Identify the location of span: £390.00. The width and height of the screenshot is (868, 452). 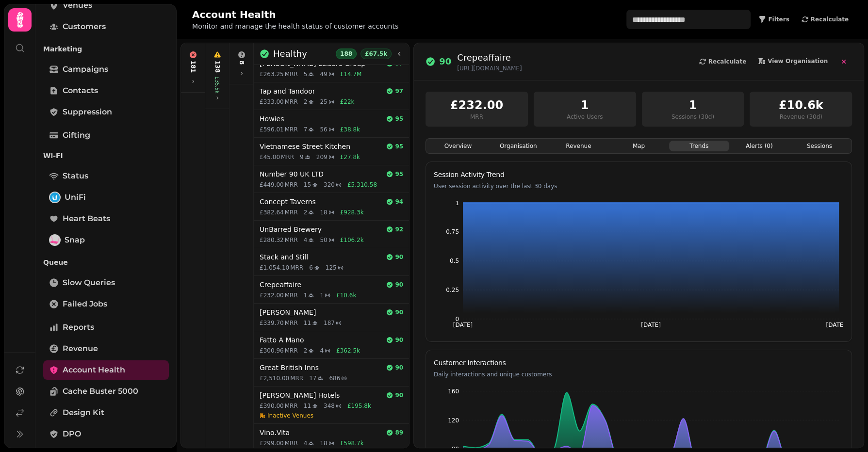
(272, 406).